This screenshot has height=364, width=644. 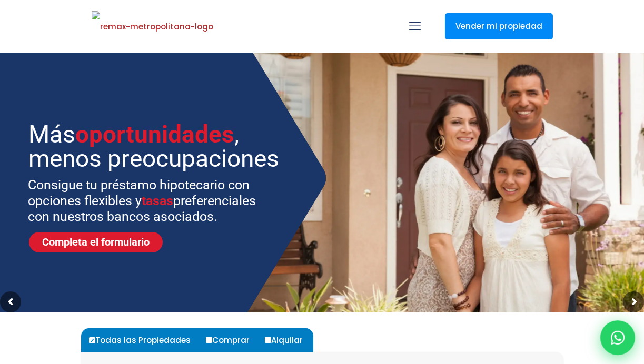 What do you see at coordinates (498, 26) in the screenshot?
I see `a: Vender mi propiedad` at bounding box center [498, 26].